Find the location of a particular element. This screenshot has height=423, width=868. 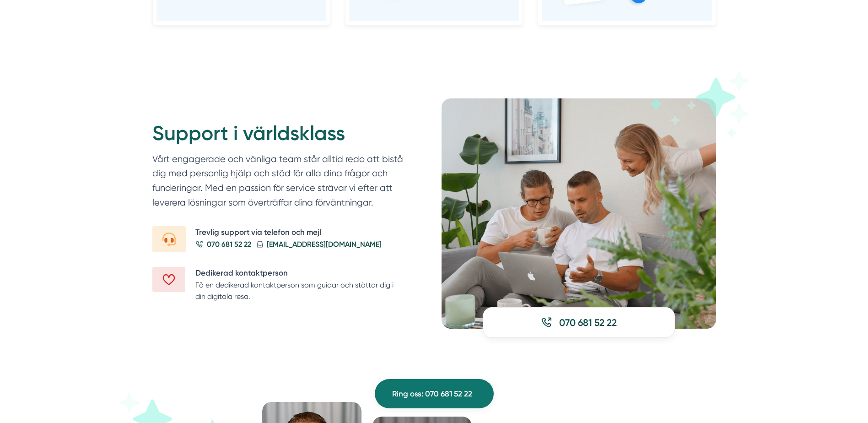

img: Personal på Smartproduktion is located at coordinates (579, 214).